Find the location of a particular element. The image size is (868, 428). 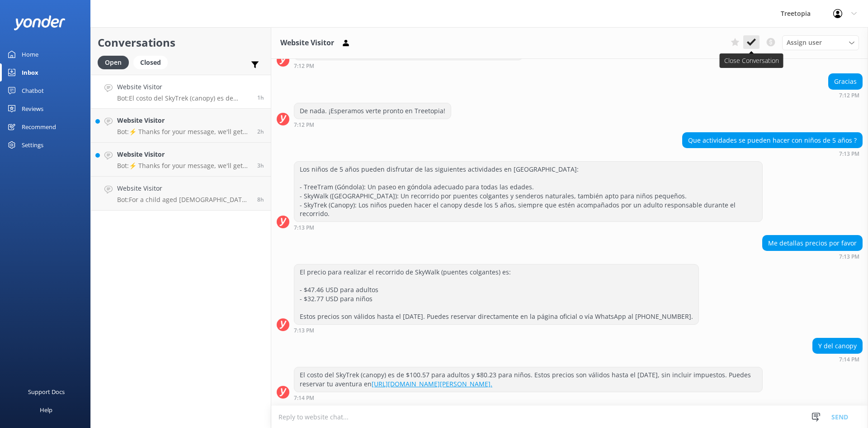

img: yonder-white-logo.png is located at coordinates (40, 23).